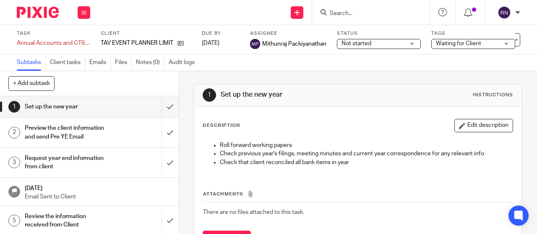  Describe the element at coordinates (137, 43) in the screenshot. I see `p: TAV EVENT PLANNER LIMITED` at that location.